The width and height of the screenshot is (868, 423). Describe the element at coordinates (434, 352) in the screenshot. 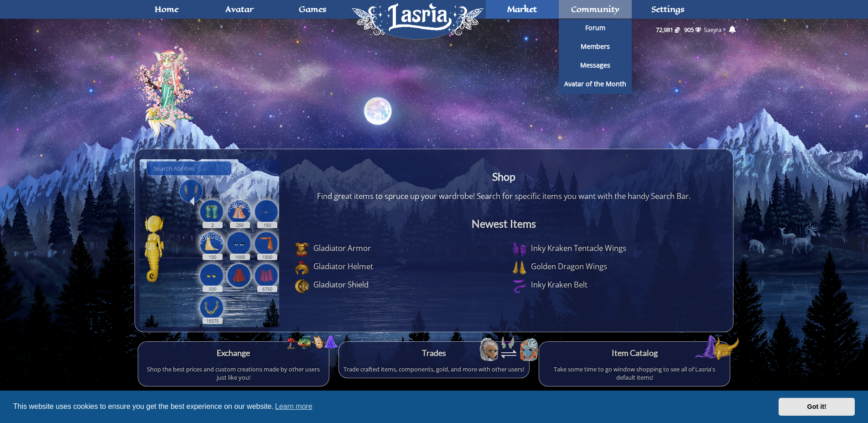

I see `h1: Trades` at that location.